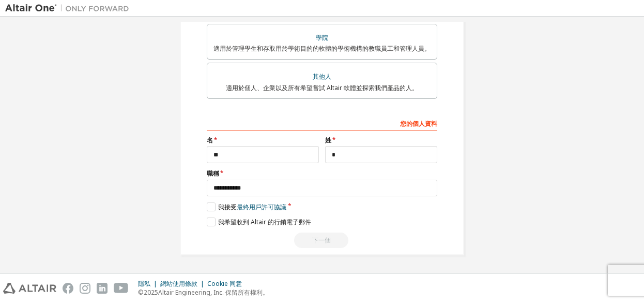 The height and width of the screenshot is (303, 644). Describe the element at coordinates (68, 288) in the screenshot. I see `img: facebook.svg` at that location.